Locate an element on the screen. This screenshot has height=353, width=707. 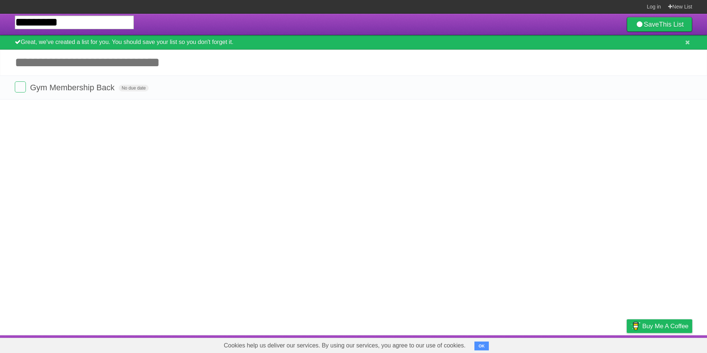
span: Cookies help us deliver our services. By using our services, you agree to our use of cookies. is located at coordinates (345, 345).